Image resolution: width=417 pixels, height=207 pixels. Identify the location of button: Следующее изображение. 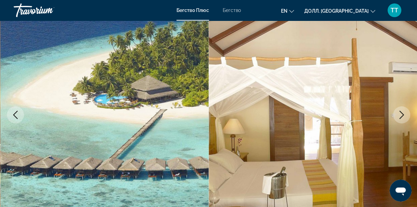
(401, 115).